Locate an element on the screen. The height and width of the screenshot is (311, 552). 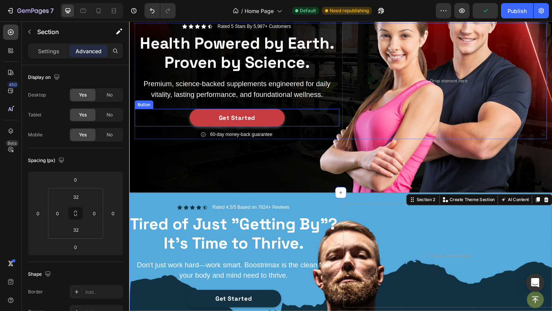
div: Open Intercom Messenger is located at coordinates (535, 283).